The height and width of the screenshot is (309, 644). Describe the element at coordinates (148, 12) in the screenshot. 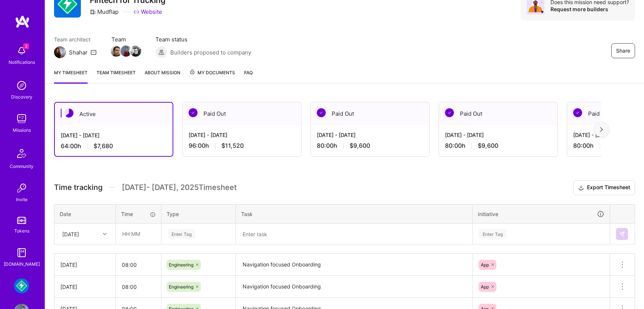

I see `a: Website` at that location.